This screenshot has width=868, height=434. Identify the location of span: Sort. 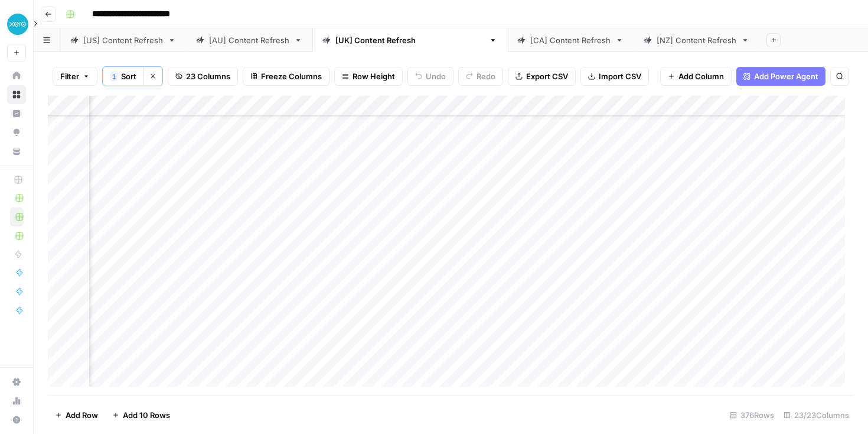
(128, 77).